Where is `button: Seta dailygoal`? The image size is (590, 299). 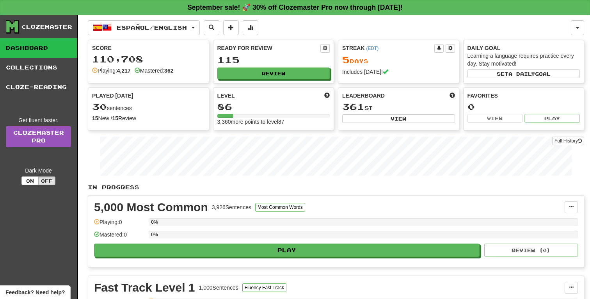 button: Seta dailygoal is located at coordinates (524, 74).